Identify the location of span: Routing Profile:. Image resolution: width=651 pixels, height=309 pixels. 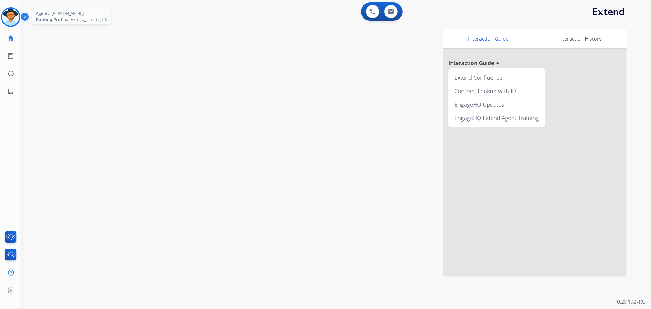
(52, 20).